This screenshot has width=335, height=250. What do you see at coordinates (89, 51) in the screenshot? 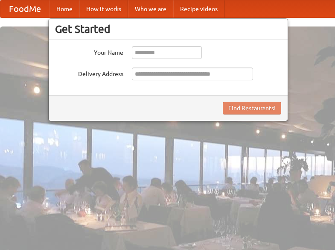
I see `label: Your Name` at bounding box center [89, 51].